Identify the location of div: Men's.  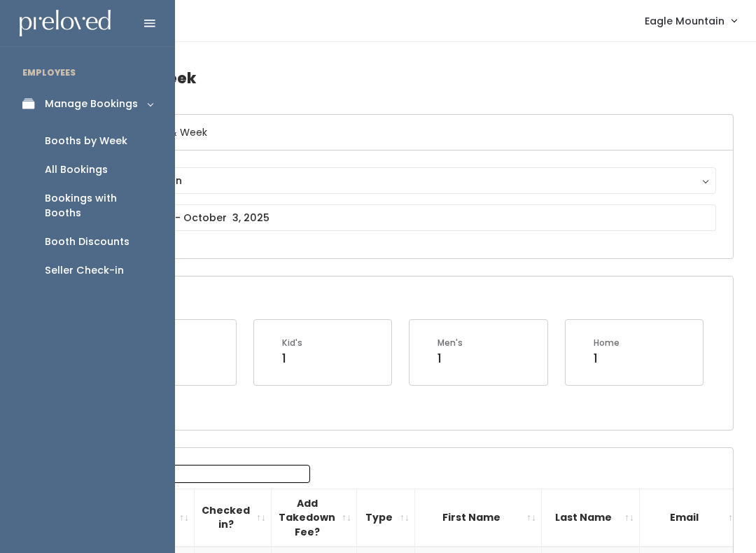
(450, 343).